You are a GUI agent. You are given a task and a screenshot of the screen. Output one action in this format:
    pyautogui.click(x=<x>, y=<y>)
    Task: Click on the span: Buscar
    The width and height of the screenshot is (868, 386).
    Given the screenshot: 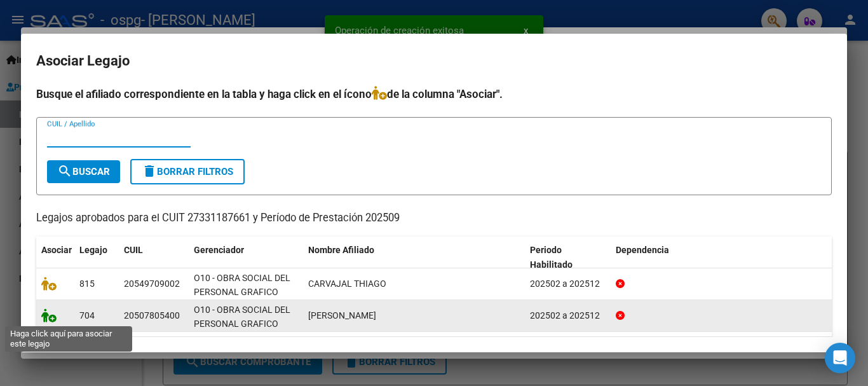 What is the action you would take?
    pyautogui.click(x=83, y=171)
    